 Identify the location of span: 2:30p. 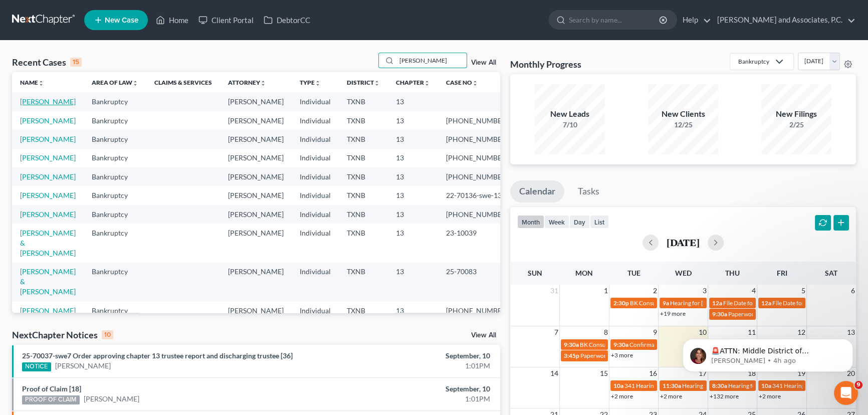
(621, 303).